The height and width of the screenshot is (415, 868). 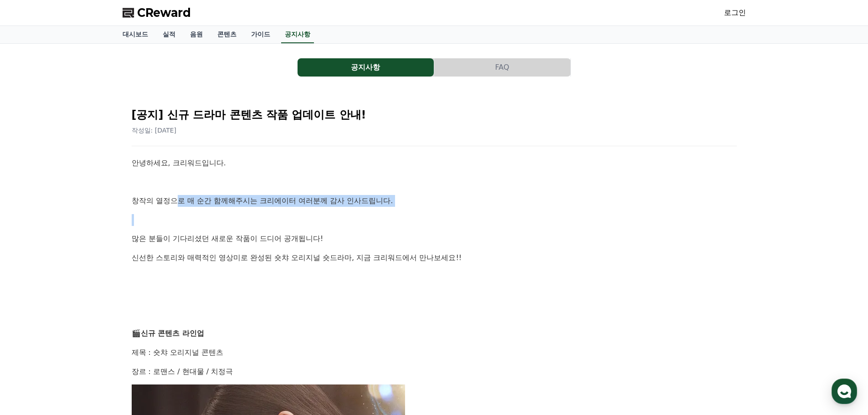 What do you see at coordinates (146, 299) in the screenshot?
I see `a: 설정` at bounding box center [146, 299].